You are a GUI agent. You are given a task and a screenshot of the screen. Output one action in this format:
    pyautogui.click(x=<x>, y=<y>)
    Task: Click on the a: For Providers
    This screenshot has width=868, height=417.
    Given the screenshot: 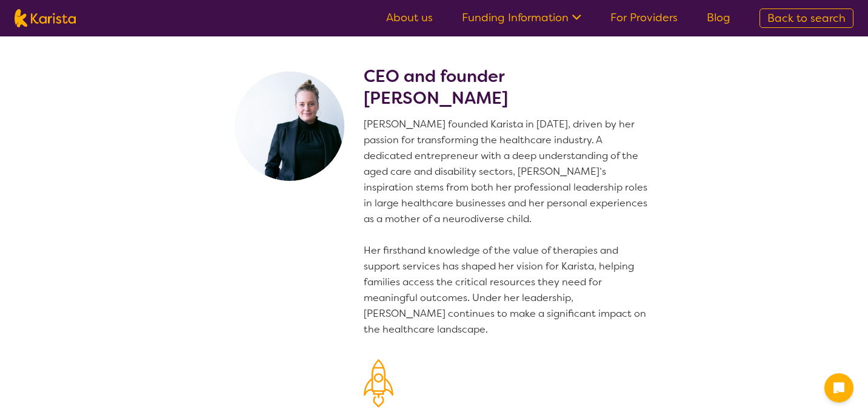 What is the action you would take?
    pyautogui.click(x=644, y=18)
    